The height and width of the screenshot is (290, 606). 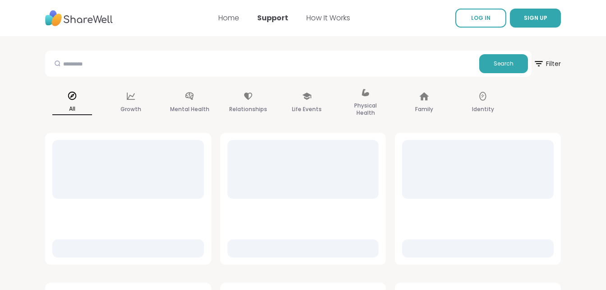 I want to click on button: SIGN UP, so click(x=535, y=18).